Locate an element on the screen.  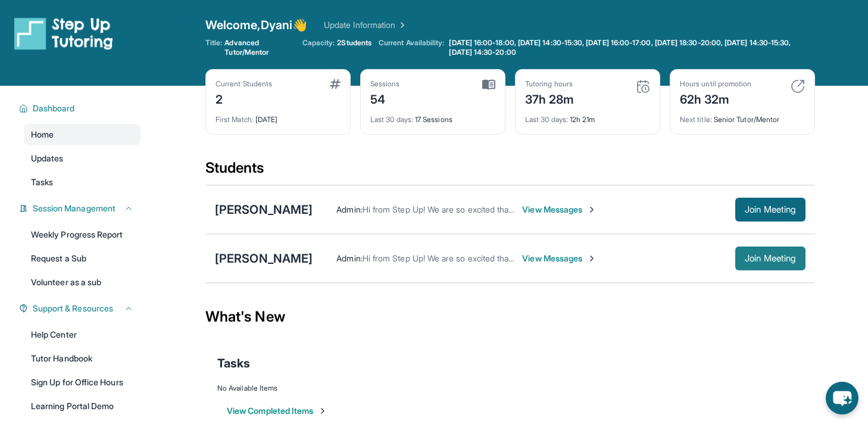
div: 54 is located at coordinates (385, 98).